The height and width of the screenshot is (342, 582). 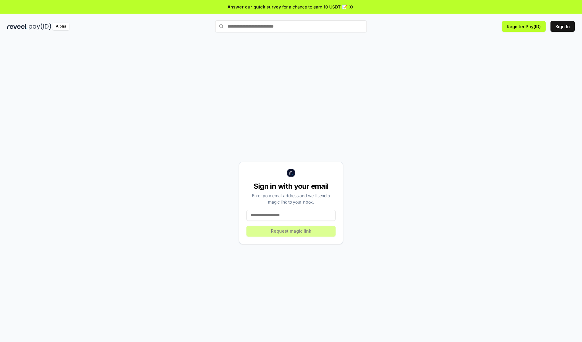 I want to click on img: pay_id, so click(x=40, y=26).